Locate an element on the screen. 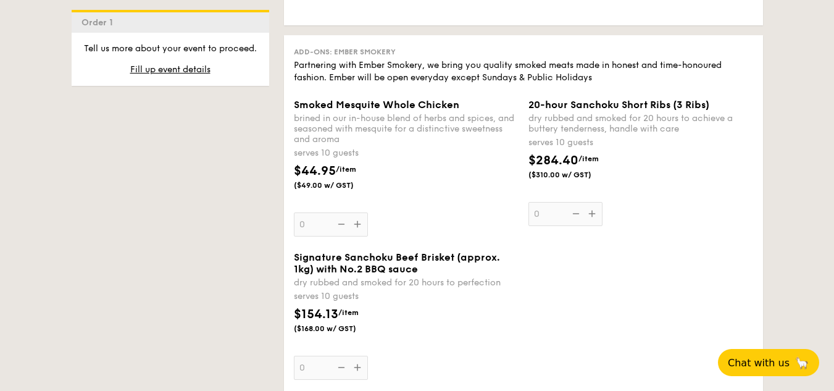  span: Smoked Mesquite Whole Chicken is located at coordinates (376, 104).